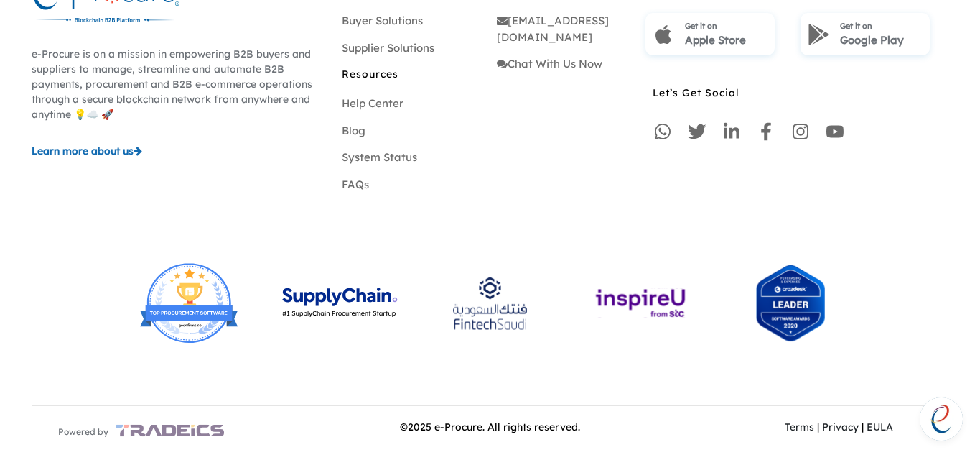 This screenshot has width=980, height=455. I want to click on a: Privacy, so click(840, 427).